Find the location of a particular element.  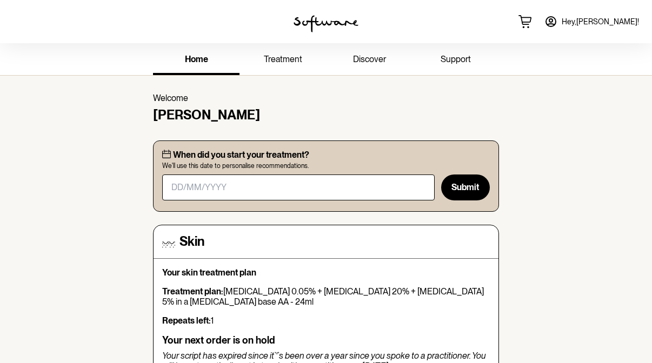

span: Submit is located at coordinates (465, 187).